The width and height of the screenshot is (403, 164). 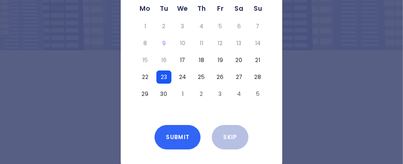 I want to click on table: September 2025, so click(x=202, y=53).